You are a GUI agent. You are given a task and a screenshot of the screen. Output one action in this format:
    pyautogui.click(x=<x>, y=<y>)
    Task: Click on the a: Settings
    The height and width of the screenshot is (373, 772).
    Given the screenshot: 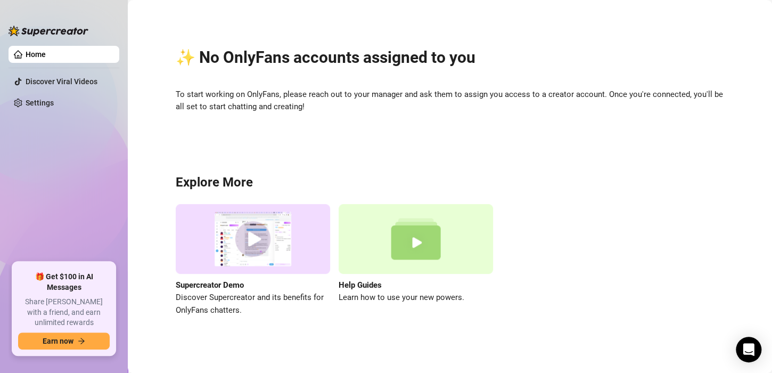 What is the action you would take?
    pyautogui.click(x=39, y=103)
    